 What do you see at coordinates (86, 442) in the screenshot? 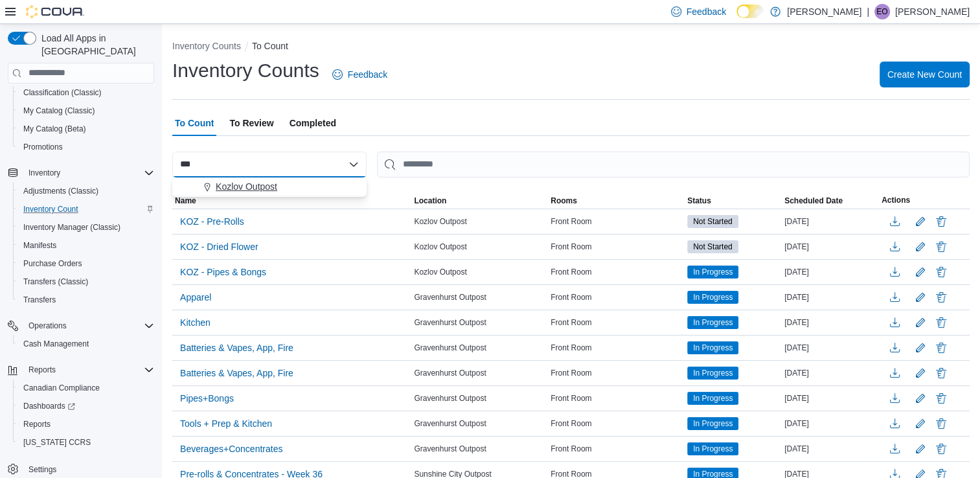
I see `span: Washington CCRS` at bounding box center [86, 442].